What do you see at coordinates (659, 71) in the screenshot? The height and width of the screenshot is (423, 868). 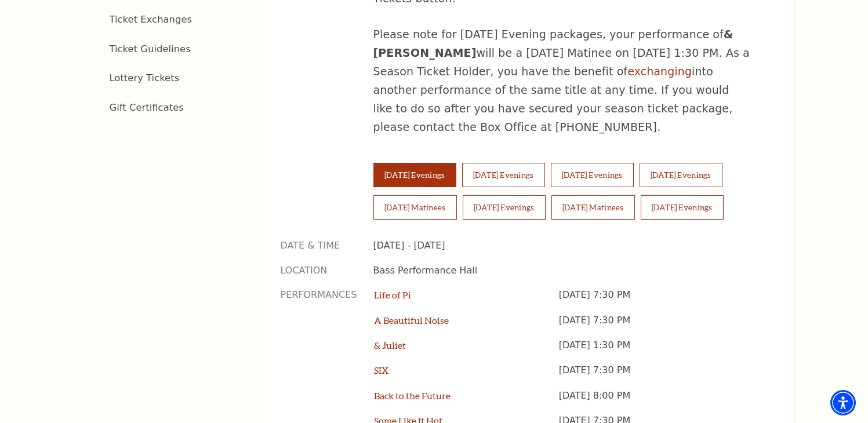 I see `a: exchanging` at bounding box center [659, 71].